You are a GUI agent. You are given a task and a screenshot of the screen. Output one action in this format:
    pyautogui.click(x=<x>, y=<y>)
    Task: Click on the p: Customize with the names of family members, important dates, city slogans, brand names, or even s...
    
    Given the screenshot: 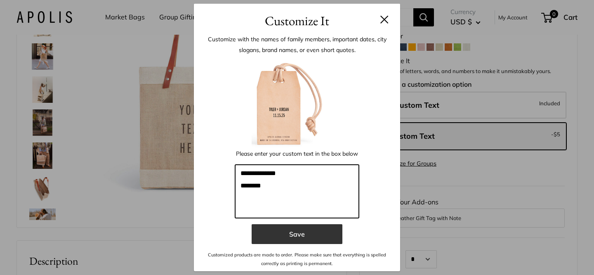 What is the action you would take?
    pyautogui.click(x=297, y=45)
    